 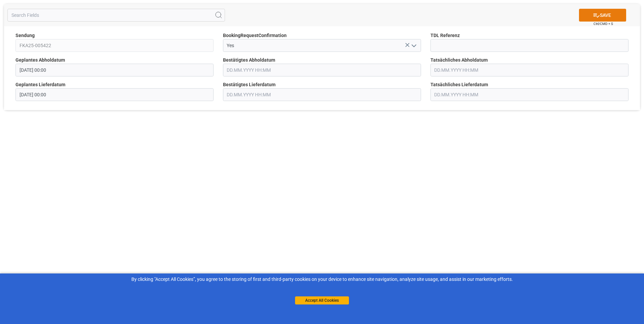 I want to click on button: SAVE, so click(x=603, y=15).